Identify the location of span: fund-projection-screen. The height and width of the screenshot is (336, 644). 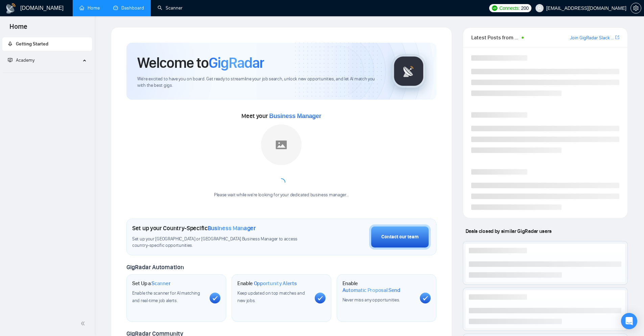
(10, 60).